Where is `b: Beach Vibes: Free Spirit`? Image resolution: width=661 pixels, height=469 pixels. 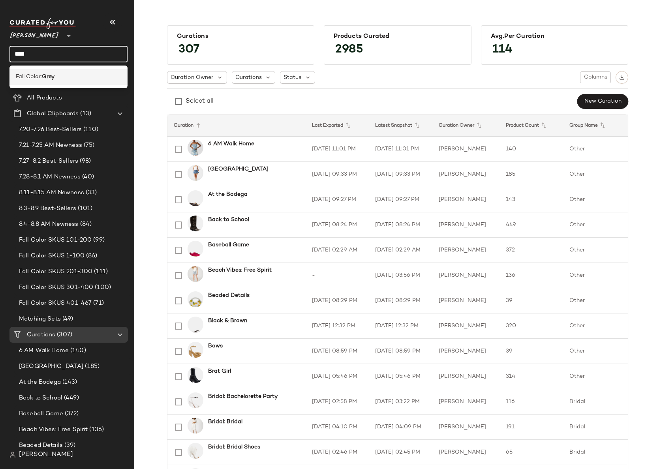
b: Beach Vibes: Free Spirit is located at coordinates (240, 270).